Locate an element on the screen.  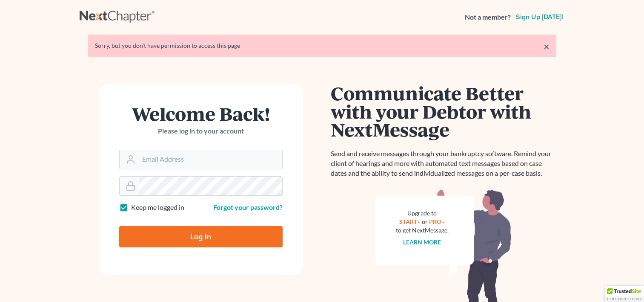
strong: Not a member? is located at coordinates (488, 17).